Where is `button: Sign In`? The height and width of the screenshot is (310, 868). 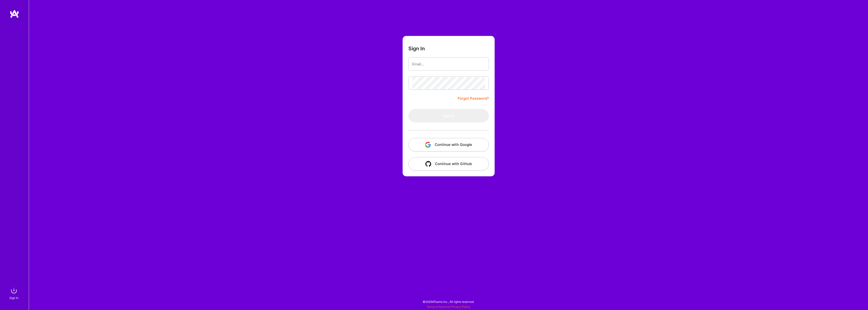
button: Sign In is located at coordinates (448, 116).